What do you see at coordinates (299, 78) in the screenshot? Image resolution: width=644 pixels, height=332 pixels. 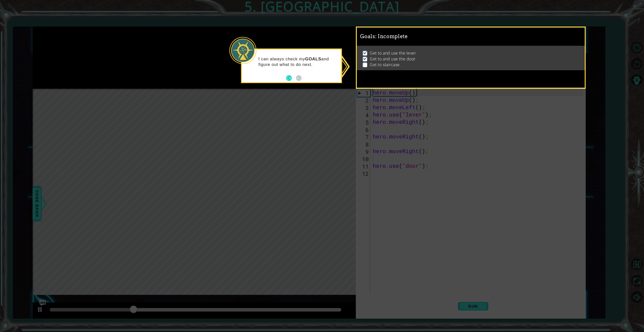 I see `button: Next` at bounding box center [299, 78].